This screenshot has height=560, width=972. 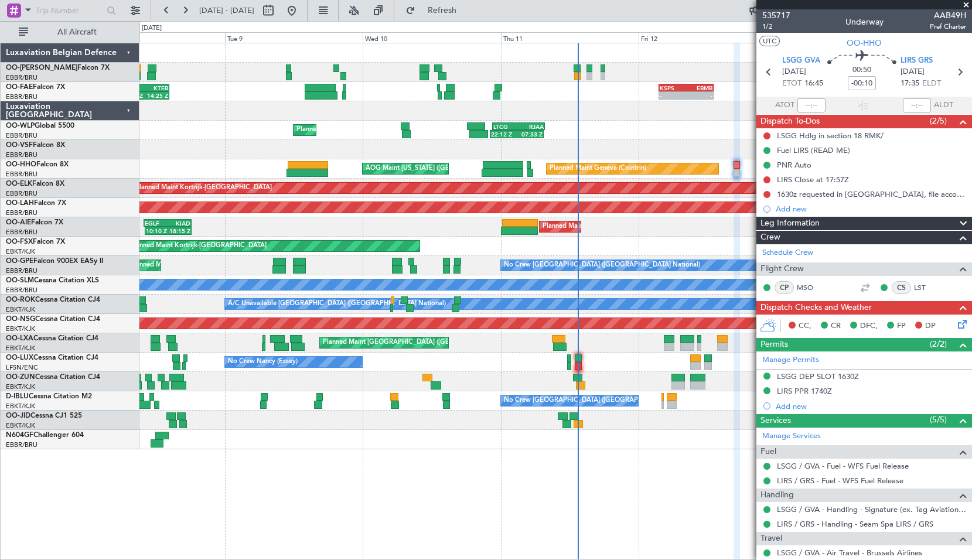 I want to click on span: 17:35, so click(x=910, y=83).